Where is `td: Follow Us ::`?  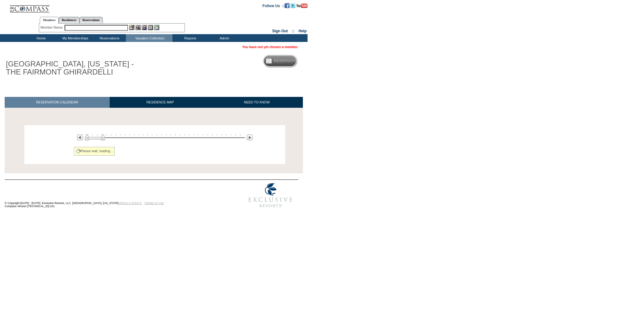 td: Follow Us :: is located at coordinates (273, 6).